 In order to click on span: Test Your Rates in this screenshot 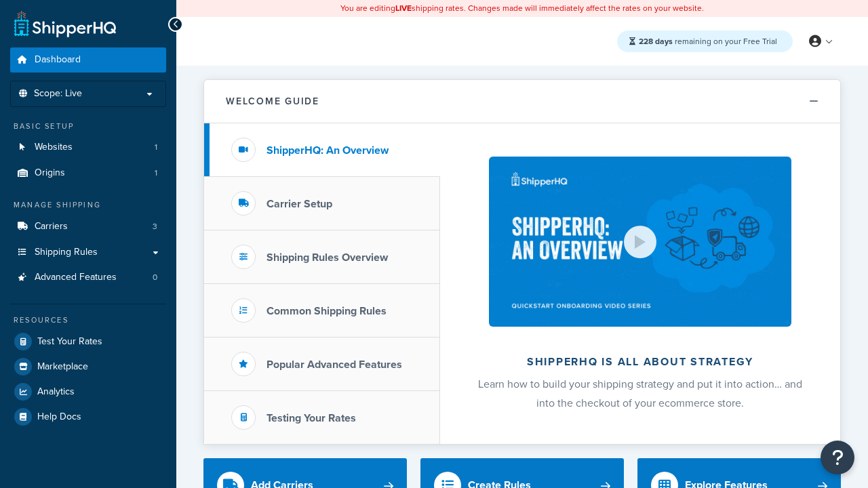, I will do `click(70, 342)`.